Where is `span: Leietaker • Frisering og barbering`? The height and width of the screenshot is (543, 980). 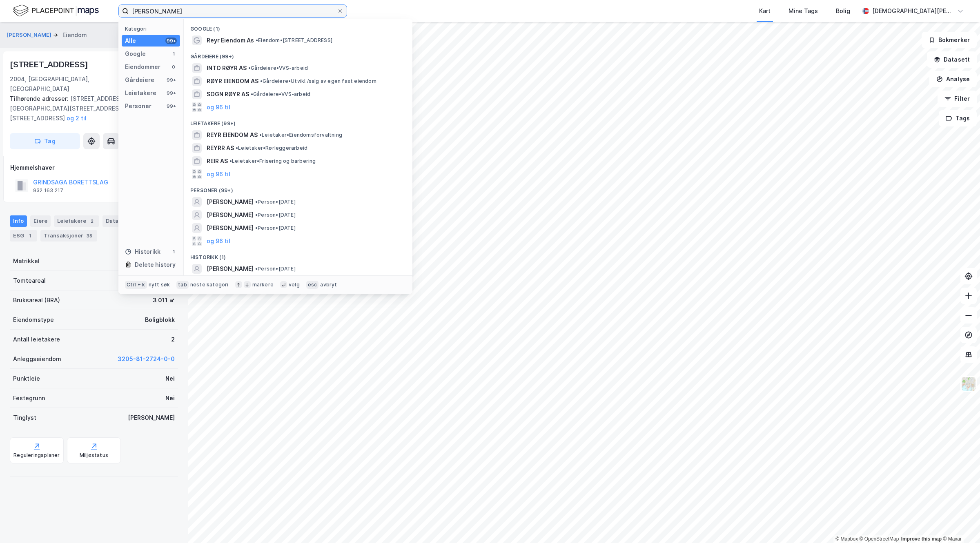
span: Leietaker • Frisering og barbering is located at coordinates (273, 161).